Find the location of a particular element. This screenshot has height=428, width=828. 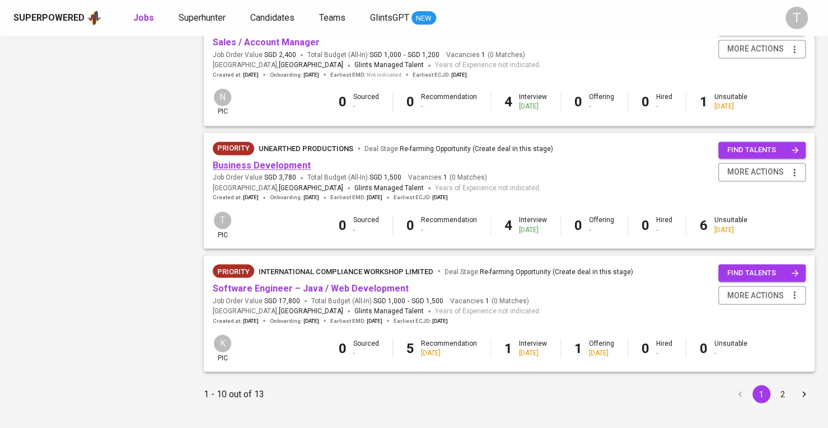

a: Software Engineer – Java / Web Development is located at coordinates (311, 288).